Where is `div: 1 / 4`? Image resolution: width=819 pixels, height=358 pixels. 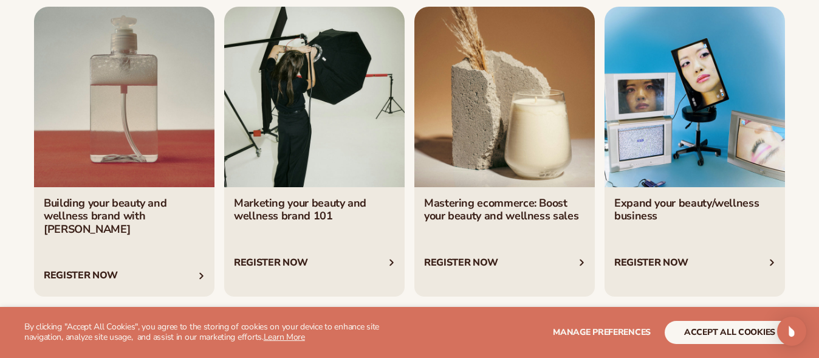
div: 1 / 4 is located at coordinates (124, 151).